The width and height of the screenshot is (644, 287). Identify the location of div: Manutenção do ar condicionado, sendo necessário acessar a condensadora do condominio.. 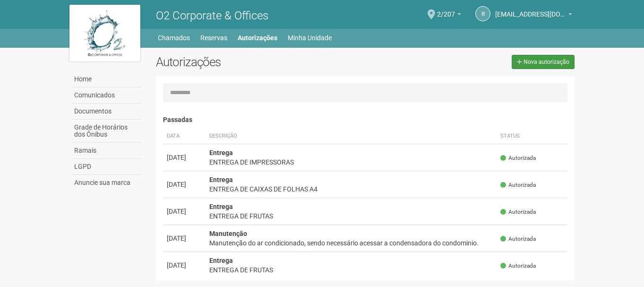
(351, 243).